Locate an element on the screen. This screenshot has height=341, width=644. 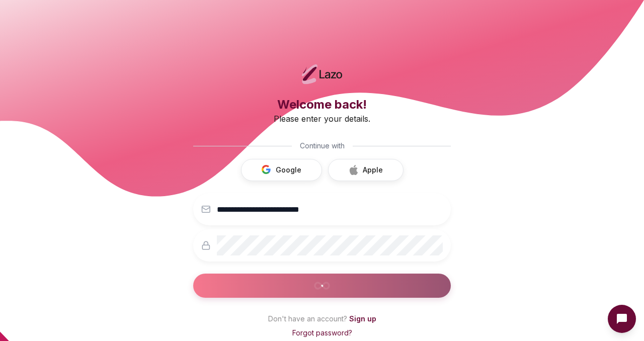
p: Please enter your details. is located at coordinates (322, 118).